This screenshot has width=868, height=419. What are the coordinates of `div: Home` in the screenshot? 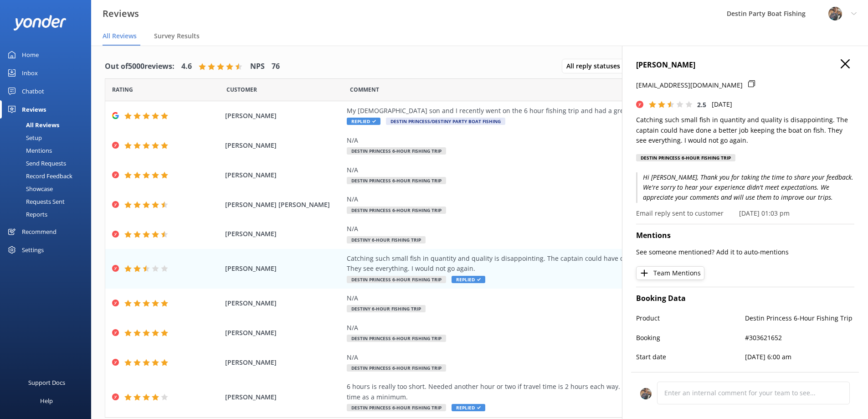 It's located at (30, 55).